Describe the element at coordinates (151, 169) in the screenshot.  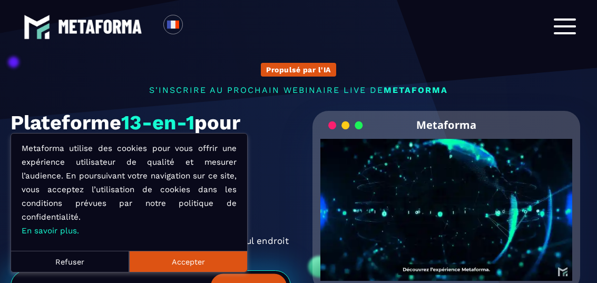
I see `h1: Plateforme pour créer, gérer, vendre, automatiser, scaler vos services, formations et coachings.` at that location.